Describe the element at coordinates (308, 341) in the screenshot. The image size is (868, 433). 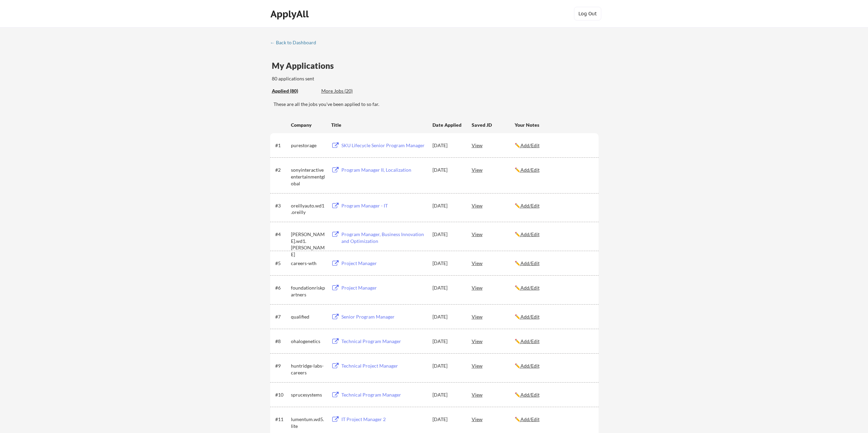
I see `div: ohalogenetics` at that location.